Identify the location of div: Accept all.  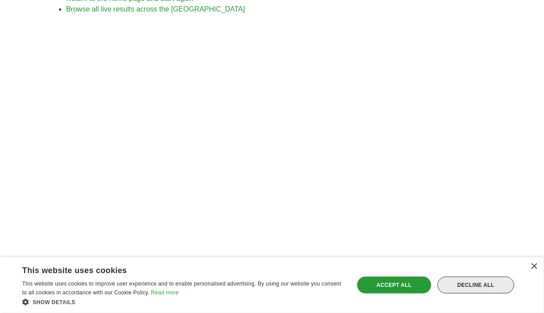
(394, 286).